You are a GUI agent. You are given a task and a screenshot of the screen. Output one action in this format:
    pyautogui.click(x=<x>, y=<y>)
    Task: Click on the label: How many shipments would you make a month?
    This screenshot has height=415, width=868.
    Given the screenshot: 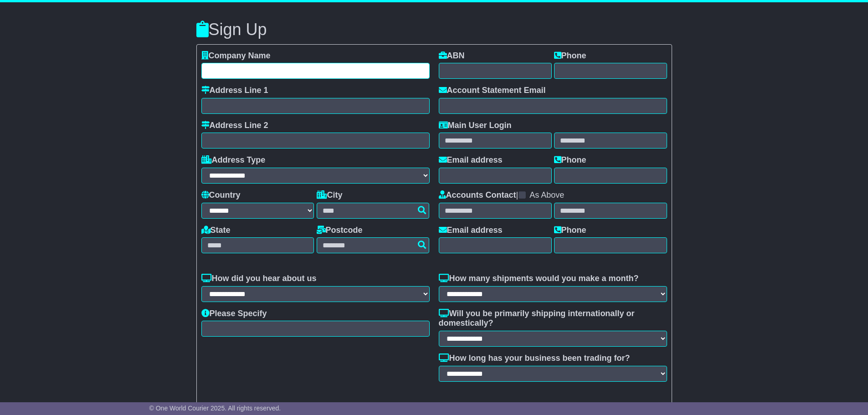 What is the action you would take?
    pyautogui.click(x=539, y=279)
    